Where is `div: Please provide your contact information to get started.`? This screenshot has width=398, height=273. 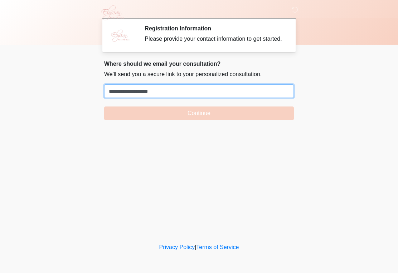
div: Please provide your contact information to get started. is located at coordinates (214, 39).